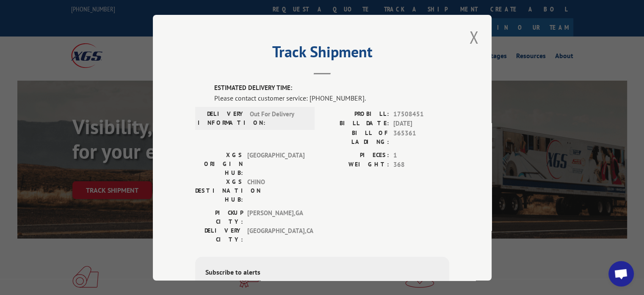  Describe the element at coordinates (356, 137) in the screenshot. I see `label: BILL OF LADING:` at that location.